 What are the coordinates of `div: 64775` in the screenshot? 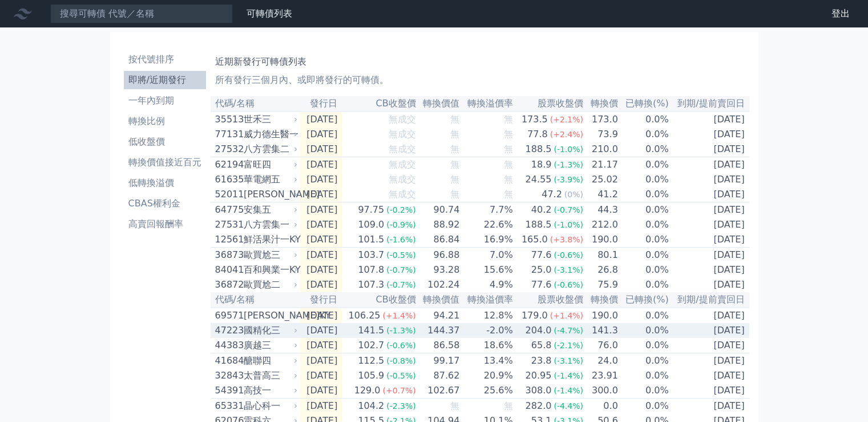 It's located at (228, 210).